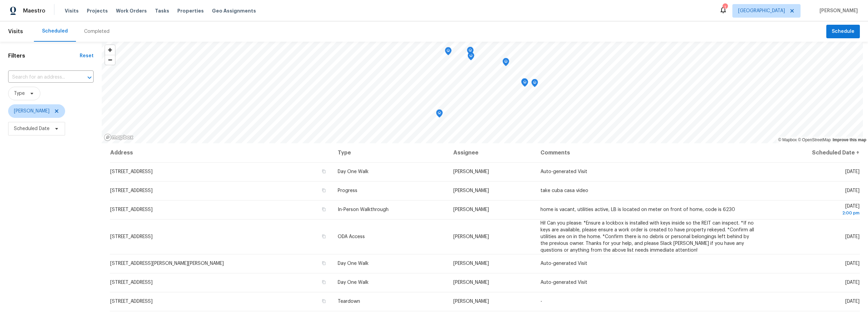 This screenshot has width=868, height=315. Describe the element at coordinates (191, 11) in the screenshot. I see `span: Properties` at that location.